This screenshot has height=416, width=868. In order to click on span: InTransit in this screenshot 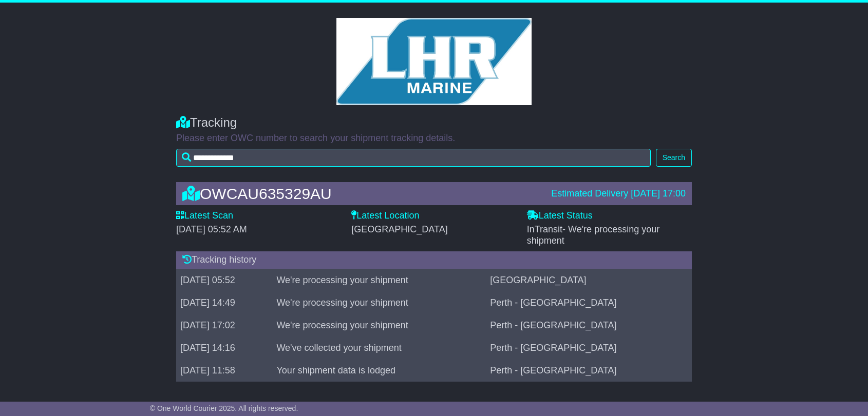, I will do `click(593, 235)`.